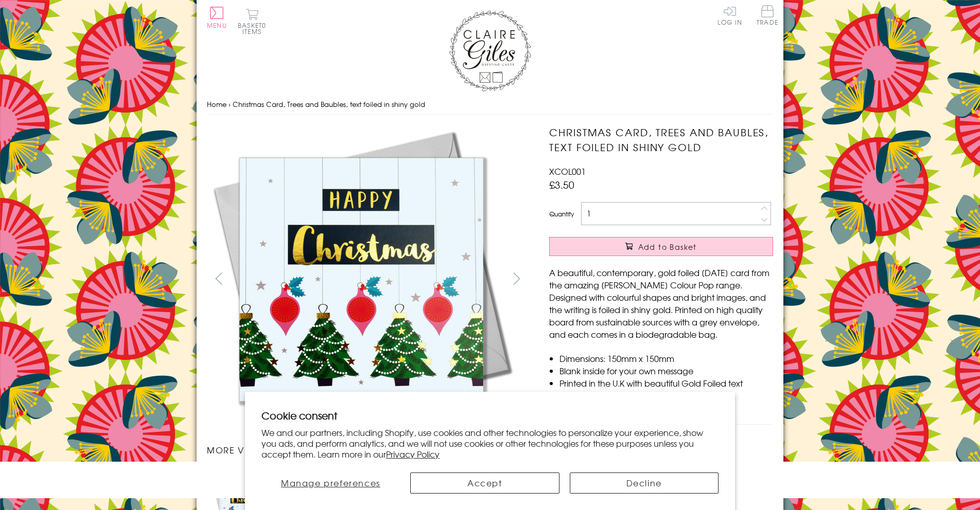 The image size is (980, 510). Describe the element at coordinates (217, 104) in the screenshot. I see `a: Home` at that location.